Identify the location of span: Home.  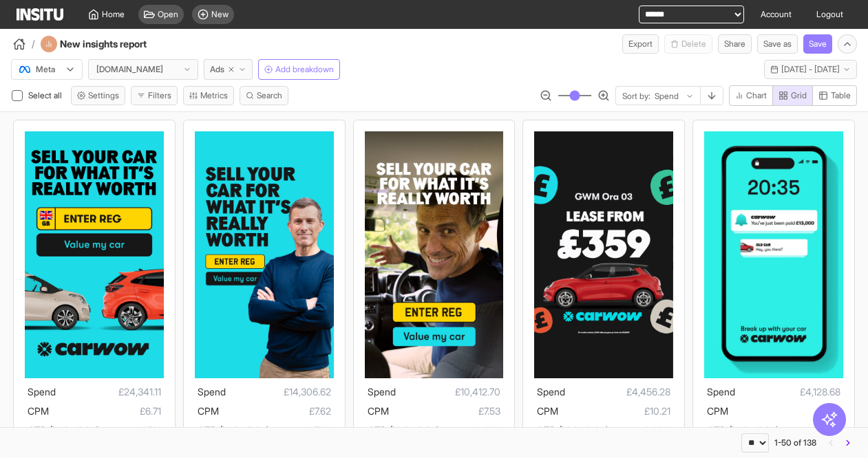
(113, 14).